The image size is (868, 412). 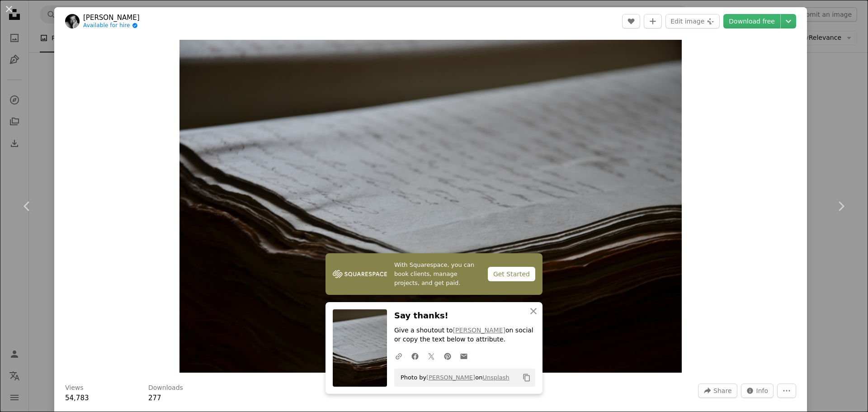 What do you see at coordinates (464, 357) in the screenshot?
I see `a: Share over email` at bounding box center [464, 357].